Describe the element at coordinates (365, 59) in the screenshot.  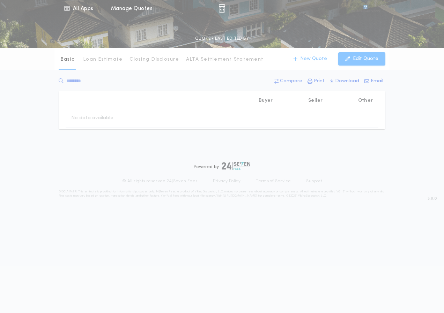
I see `p: Edit Quote` at that location.